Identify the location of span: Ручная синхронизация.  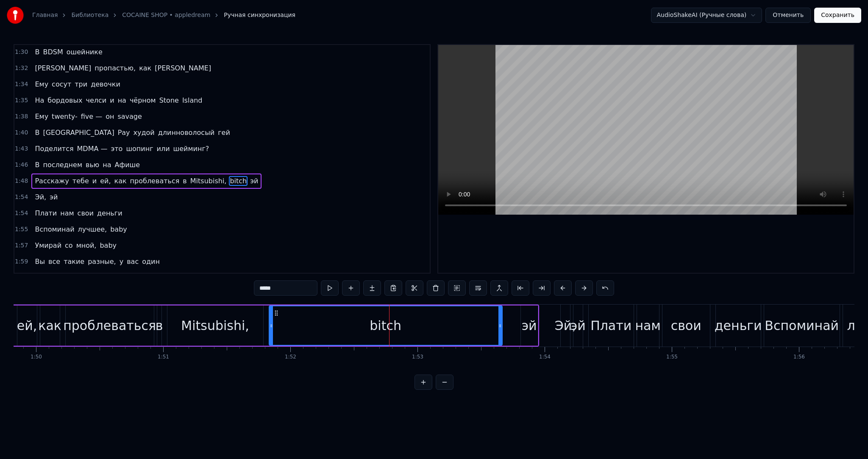
(259, 15).